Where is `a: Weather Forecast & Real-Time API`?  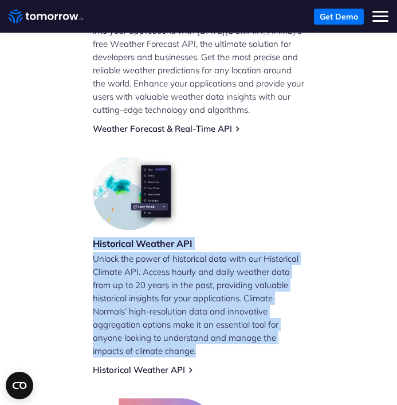
a: Weather Forecast & Real-Time API is located at coordinates (162, 128).